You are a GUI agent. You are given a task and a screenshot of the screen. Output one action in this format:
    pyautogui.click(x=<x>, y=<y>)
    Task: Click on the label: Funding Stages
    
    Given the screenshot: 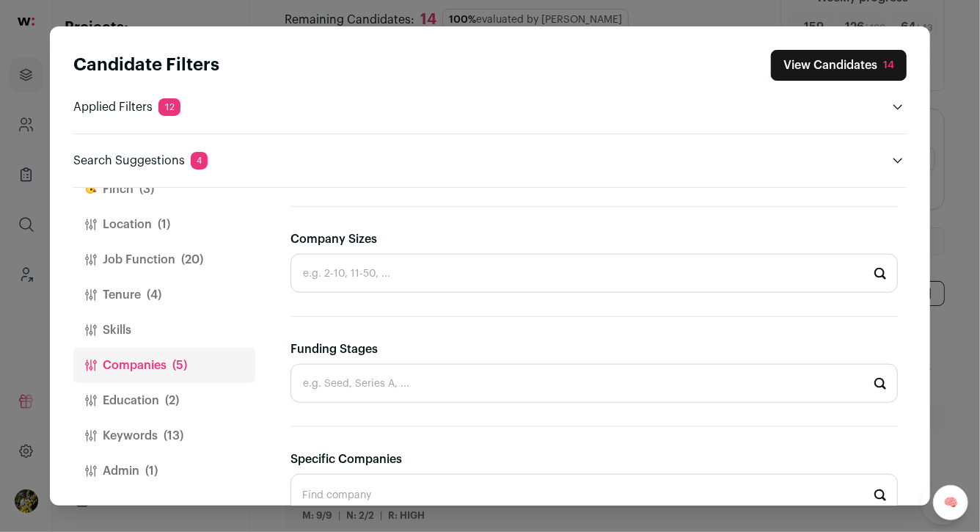 What is the action you would take?
    pyautogui.click(x=333, y=349)
    